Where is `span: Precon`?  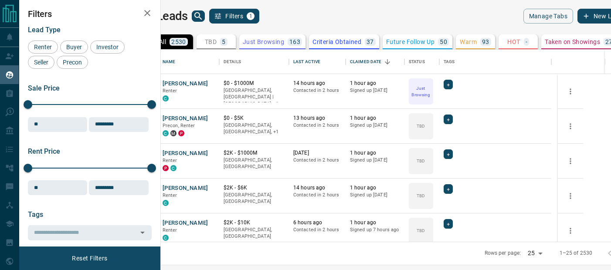 span: Precon is located at coordinates (72, 62).